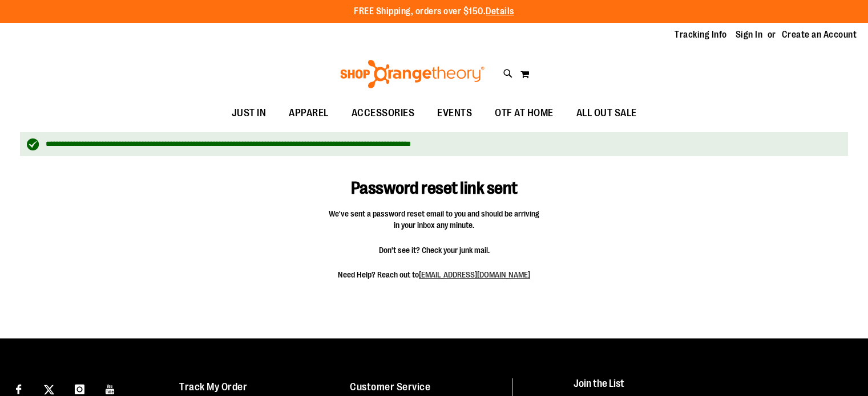  Describe the element at coordinates (433, 11) in the screenshot. I see `p: FREE Shipping, orders over $150.` at that location.